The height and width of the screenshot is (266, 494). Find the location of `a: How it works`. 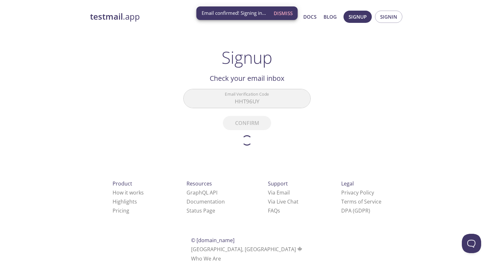

a: How it works is located at coordinates (128, 192).